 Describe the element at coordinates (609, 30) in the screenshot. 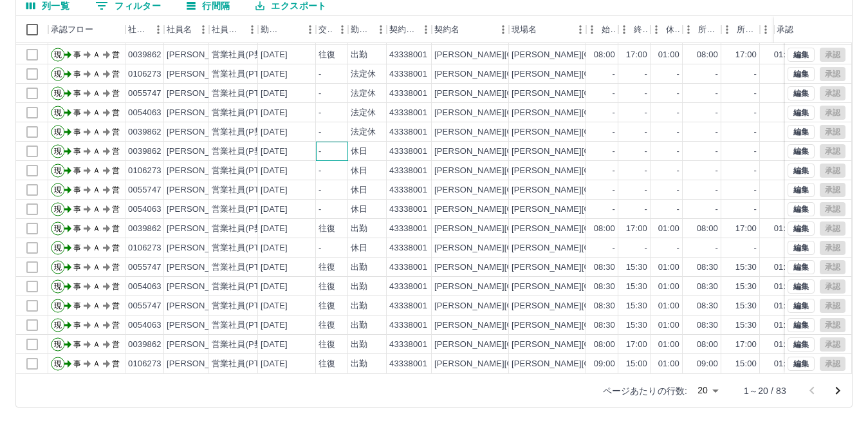

I see `div: 始業` at that location.